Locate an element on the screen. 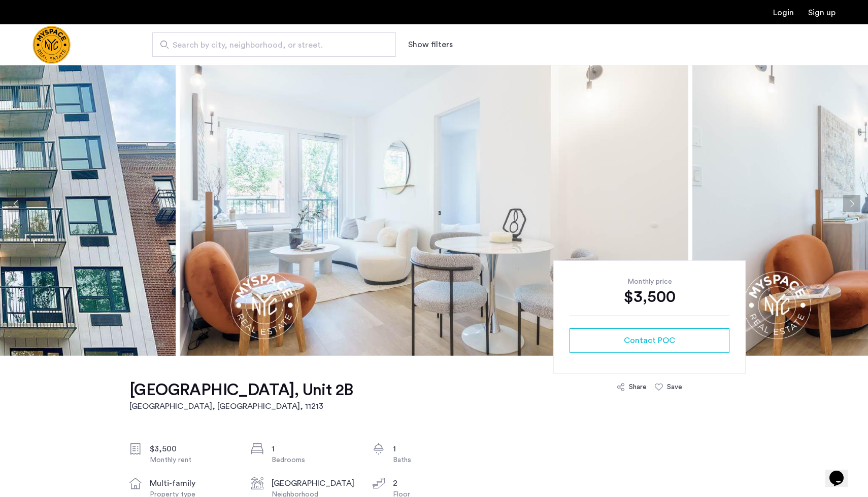 This screenshot has height=497, width=868. div: Bedrooms is located at coordinates (314, 460).